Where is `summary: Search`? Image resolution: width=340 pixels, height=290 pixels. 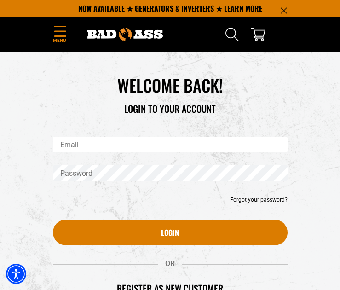
summary: Search is located at coordinates (232, 35).